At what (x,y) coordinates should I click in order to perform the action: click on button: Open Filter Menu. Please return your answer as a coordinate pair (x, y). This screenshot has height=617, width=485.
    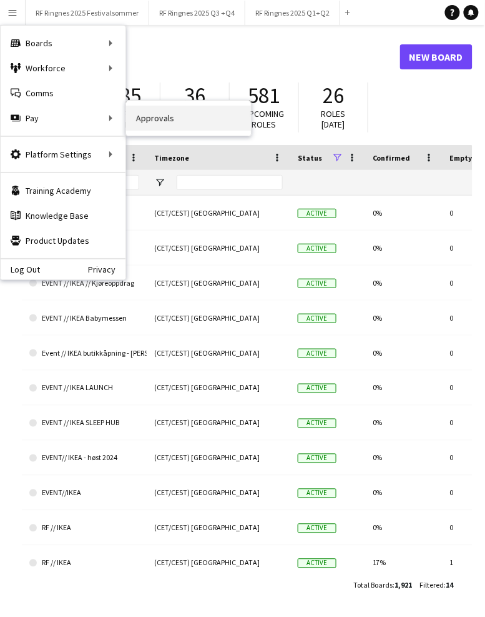
    Looking at the image, I should click on (160, 182).